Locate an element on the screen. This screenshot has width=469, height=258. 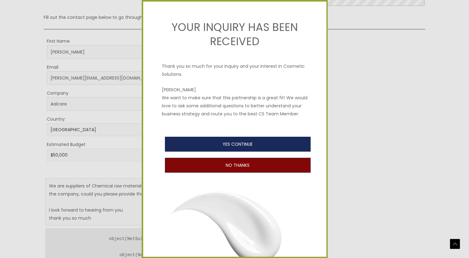
p: We want to make sure that this partnership is a great fit! We would love to ask some additional q... is located at coordinates (235, 106).